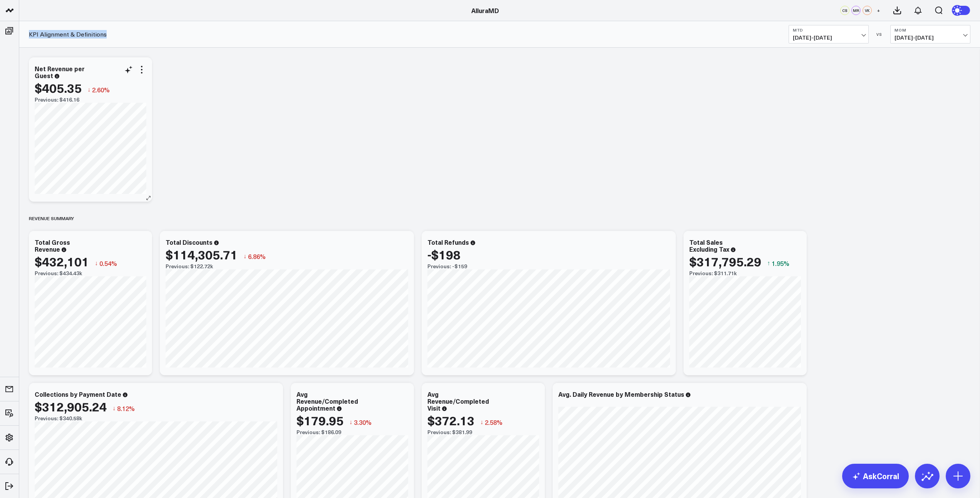 This screenshot has height=498, width=980. I want to click on div: VK, so click(867, 10).